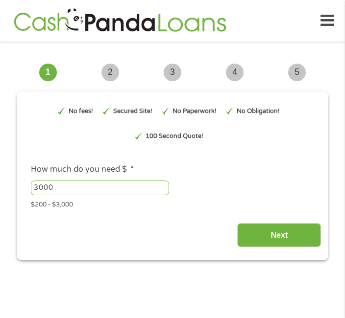 The width and height of the screenshot is (345, 318). Describe the element at coordinates (258, 111) in the screenshot. I see `p: No Obligation!` at that location.